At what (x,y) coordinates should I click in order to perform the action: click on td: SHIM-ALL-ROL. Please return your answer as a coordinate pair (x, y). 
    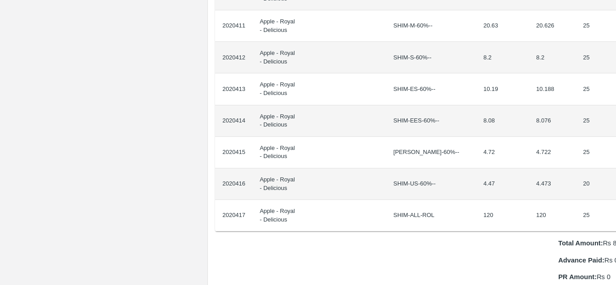
    Looking at the image, I should click on (431, 216).